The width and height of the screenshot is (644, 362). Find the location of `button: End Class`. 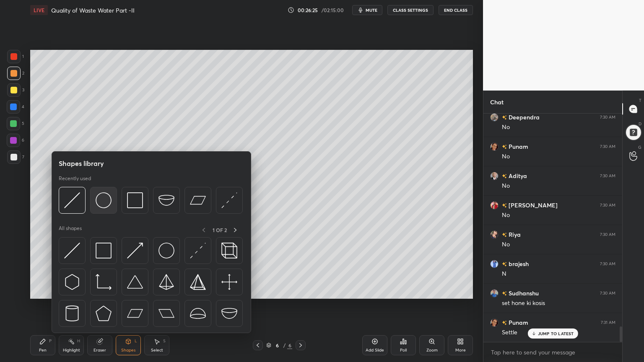

button: End Class is located at coordinates (456, 10).